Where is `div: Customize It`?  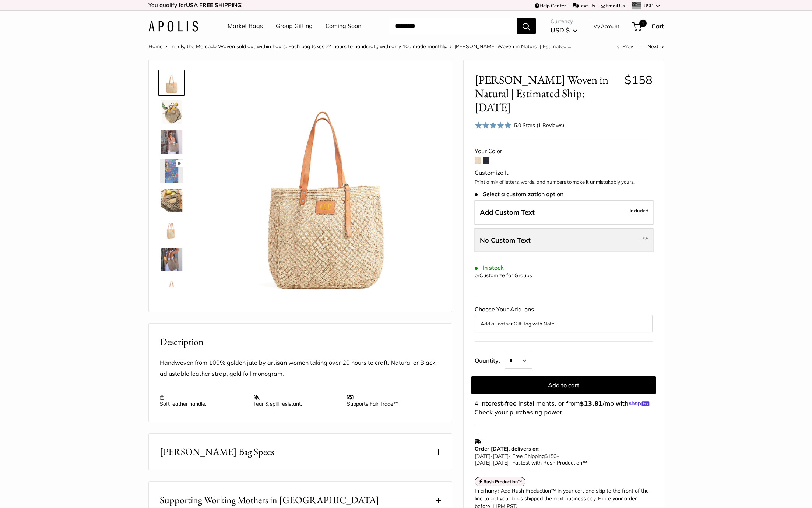 div: Customize It is located at coordinates (563, 173).